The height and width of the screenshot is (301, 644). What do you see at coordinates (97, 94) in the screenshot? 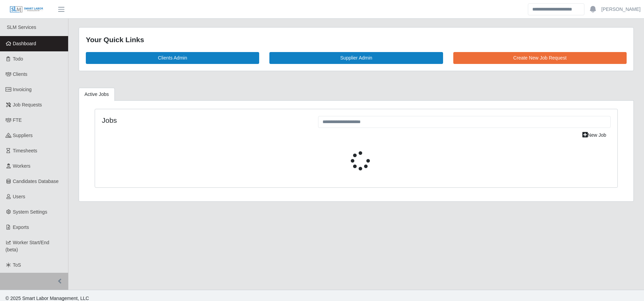
I see `a: Active Jobs` at bounding box center [97, 94].